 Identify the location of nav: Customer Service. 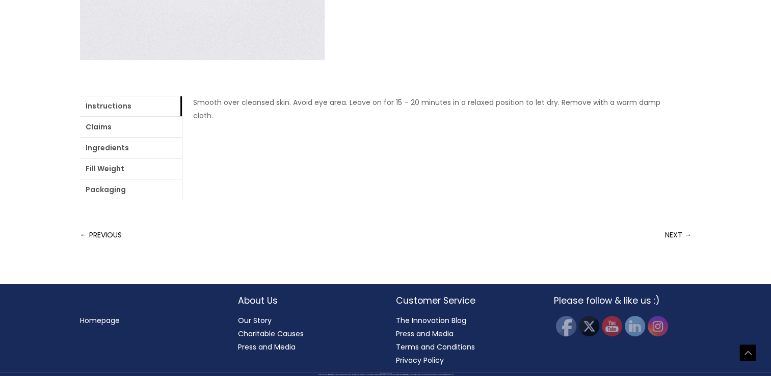
(465, 340).